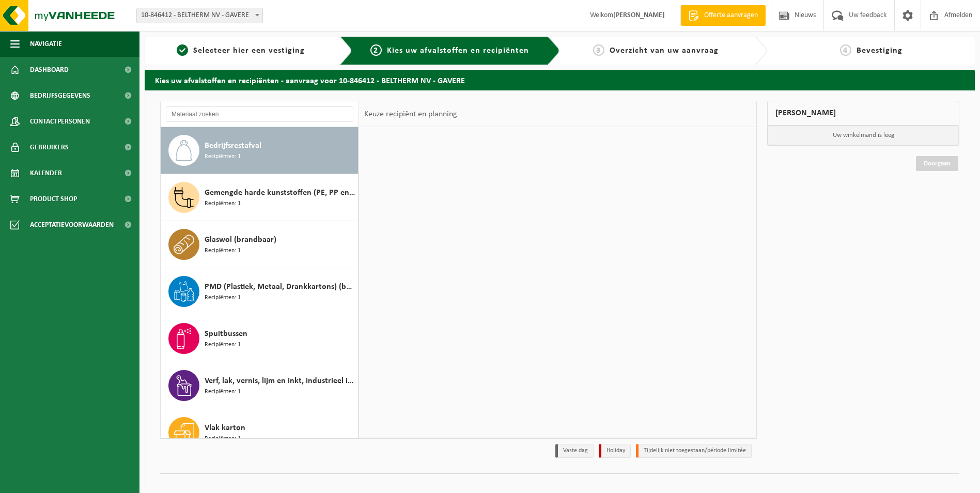  Describe the element at coordinates (938, 163) in the screenshot. I see `a: Doorgaan` at that location.